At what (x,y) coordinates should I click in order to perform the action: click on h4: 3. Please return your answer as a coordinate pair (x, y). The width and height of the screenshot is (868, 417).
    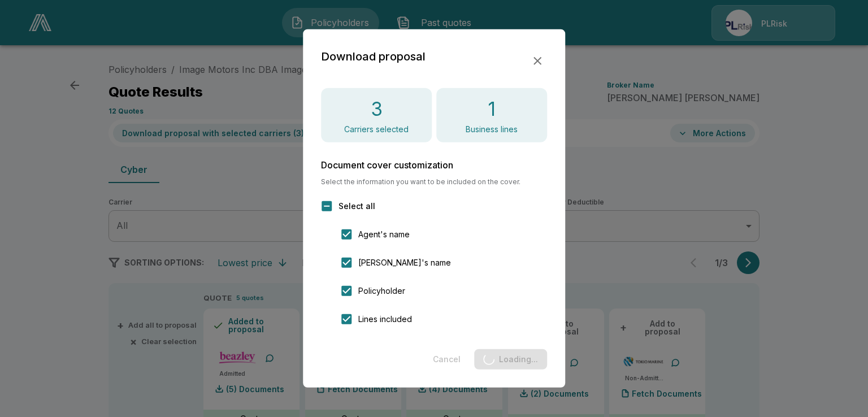
    Looking at the image, I should click on (376, 109).